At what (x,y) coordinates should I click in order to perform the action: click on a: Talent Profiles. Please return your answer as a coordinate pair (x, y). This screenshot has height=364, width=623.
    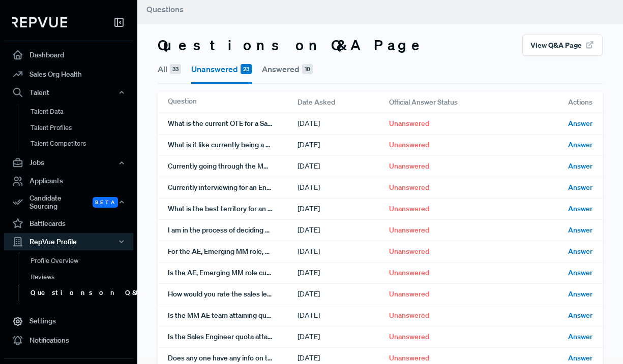
    Looking at the image, I should click on (82, 128).